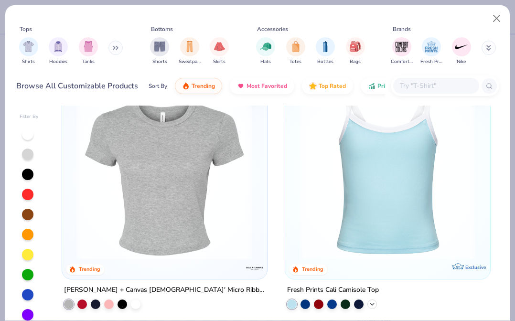 The height and width of the screenshot is (321, 515). What do you see at coordinates (402, 29) in the screenshot?
I see `div: Brands` at bounding box center [402, 29].